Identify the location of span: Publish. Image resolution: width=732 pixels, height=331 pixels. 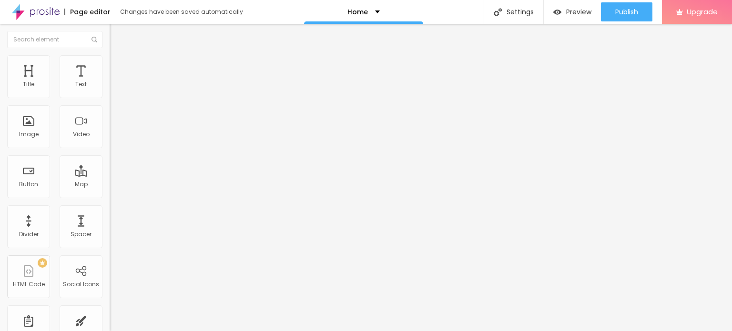
(627, 12).